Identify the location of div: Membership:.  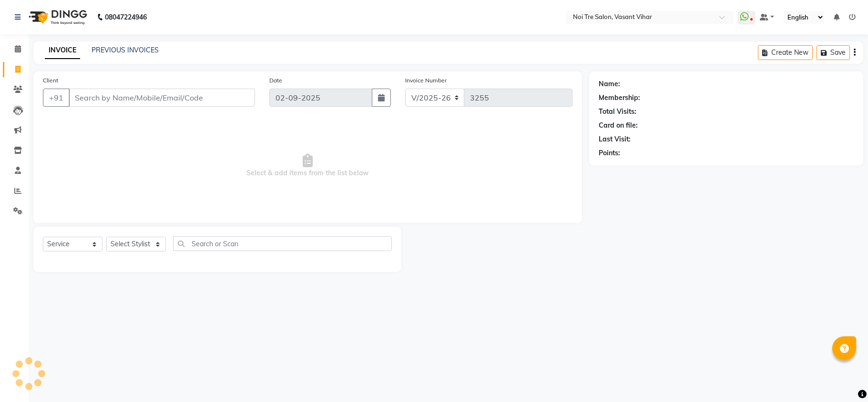
(619, 98).